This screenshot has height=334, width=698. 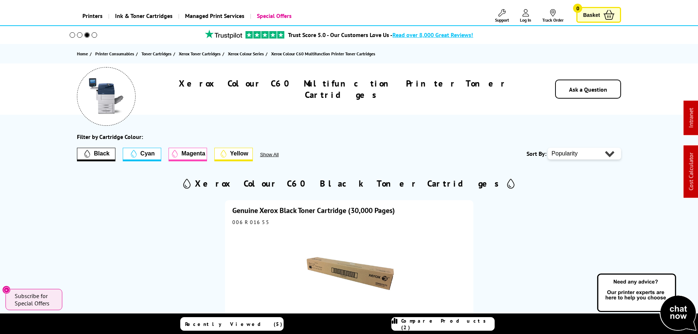 I want to click on a: Genuine Xerox Black Toner Cartridge (30,000 Pages), so click(x=314, y=210).